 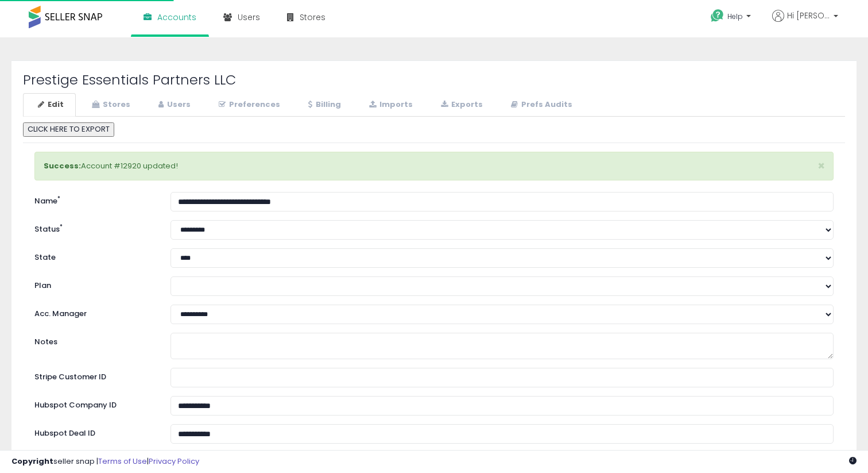 What do you see at coordinates (105, 461) in the screenshot?
I see `div: seller snap | |` at bounding box center [105, 461].